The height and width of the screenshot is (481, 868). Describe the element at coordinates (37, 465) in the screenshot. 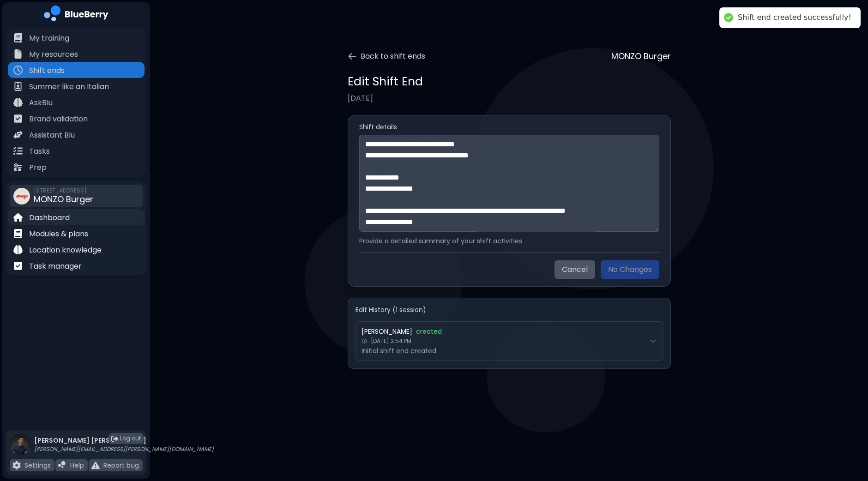

I see `p: Settings` at that location.